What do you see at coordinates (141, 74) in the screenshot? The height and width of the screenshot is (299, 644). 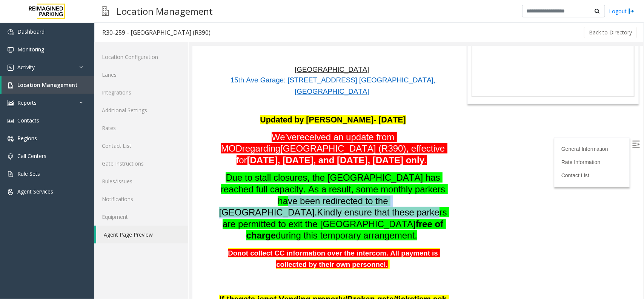 I see `a: Lanes` at bounding box center [141, 74].